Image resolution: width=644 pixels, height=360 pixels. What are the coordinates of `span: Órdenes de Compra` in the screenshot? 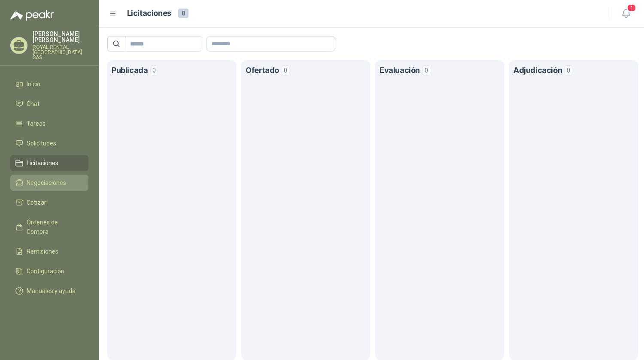 It's located at (53, 227).